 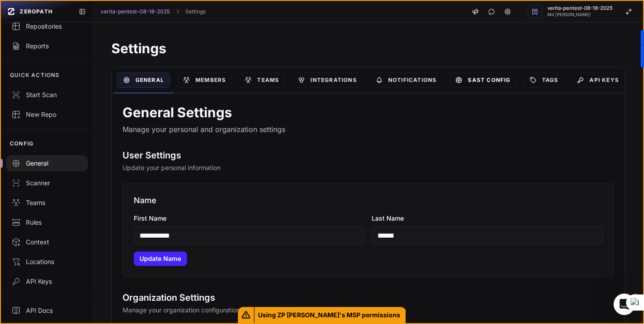 What do you see at coordinates (135, 11) in the screenshot?
I see `a: verita-pentest-08-18-2025` at bounding box center [135, 11].